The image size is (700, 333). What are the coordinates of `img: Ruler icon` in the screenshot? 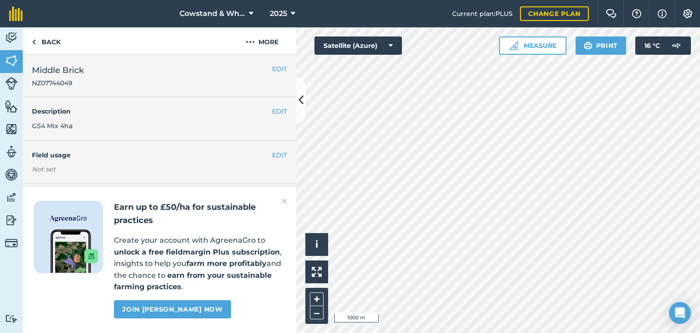 It's located at (513, 46).